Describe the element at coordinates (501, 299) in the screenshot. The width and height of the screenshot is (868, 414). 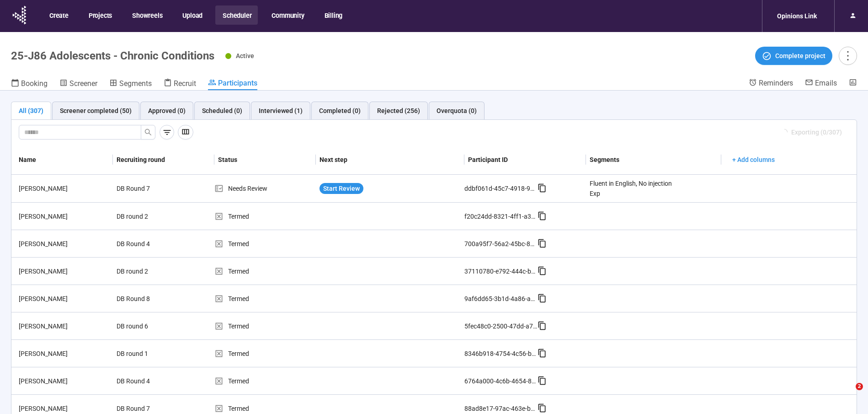
I see `div: 9af6dd65-3b1d-4a86-a322-9c00b564e25e` at that location.